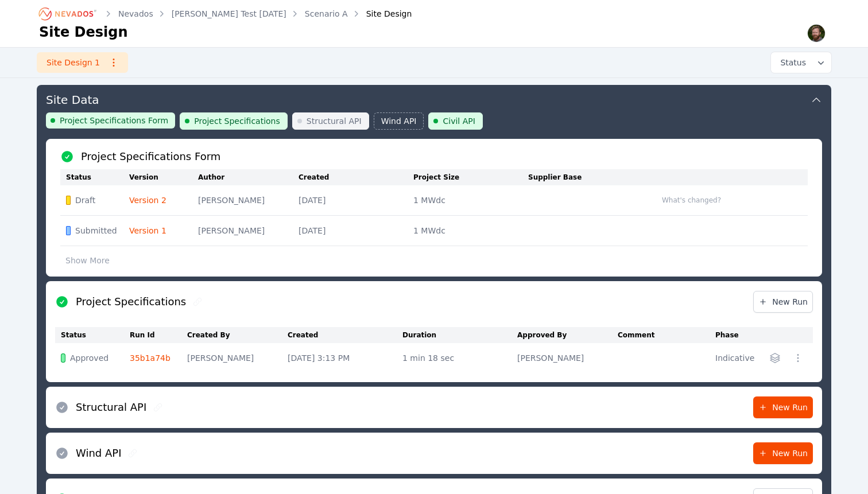 This screenshot has height=494, width=868. Describe the element at coordinates (586, 177) in the screenshot. I see `th: Supplier Base` at that location.